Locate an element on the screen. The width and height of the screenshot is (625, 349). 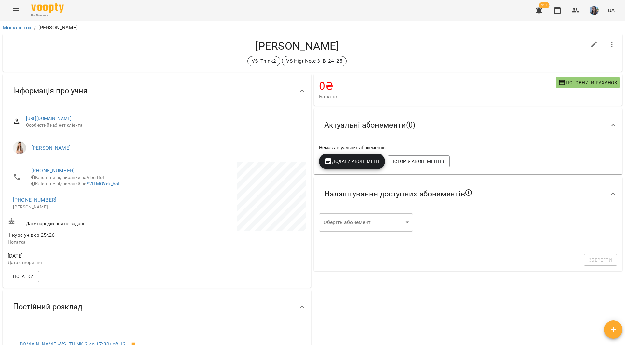
span: 1 курс універ 25\26 is located at coordinates (31, 235).